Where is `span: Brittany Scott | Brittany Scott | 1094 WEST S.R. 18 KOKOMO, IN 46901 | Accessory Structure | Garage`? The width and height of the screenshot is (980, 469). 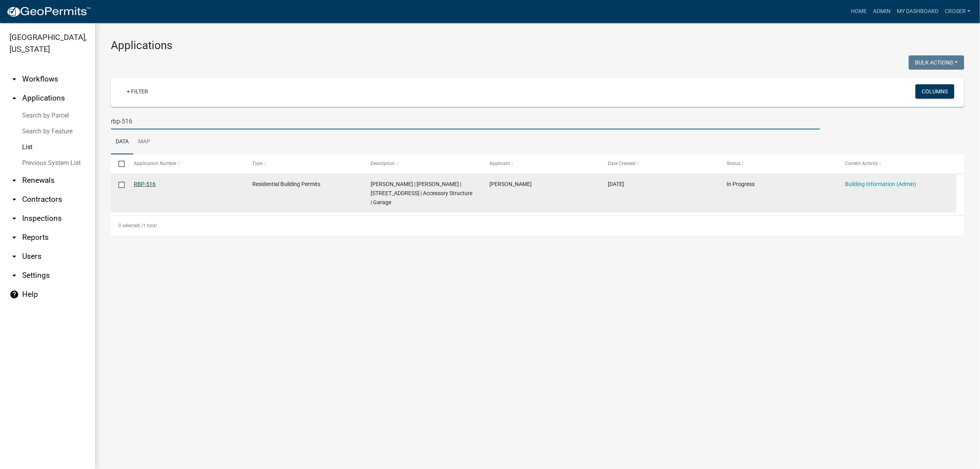 span: Brittany Scott | Brittany Scott | 1094 WEST S.R. 18 KOKOMO, IN 46901 | Accessory Structure | Garage is located at coordinates (422, 193).